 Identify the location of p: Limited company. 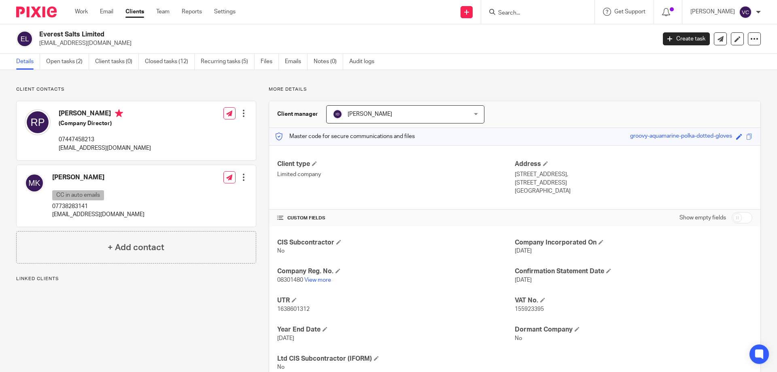
(396, 174).